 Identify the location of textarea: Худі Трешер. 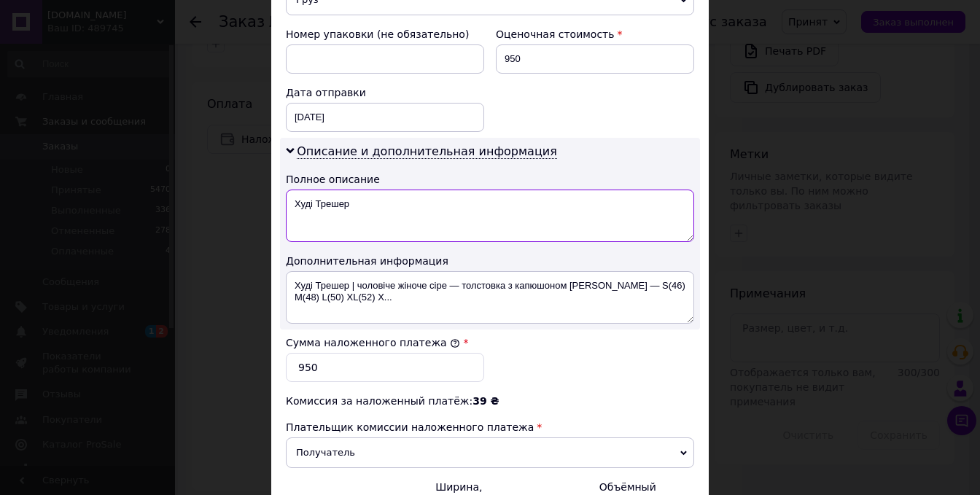
(490, 216).